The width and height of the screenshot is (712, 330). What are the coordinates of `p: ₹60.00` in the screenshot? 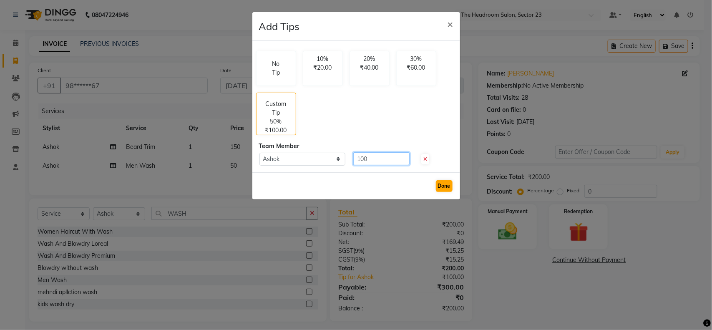 It's located at (416, 68).